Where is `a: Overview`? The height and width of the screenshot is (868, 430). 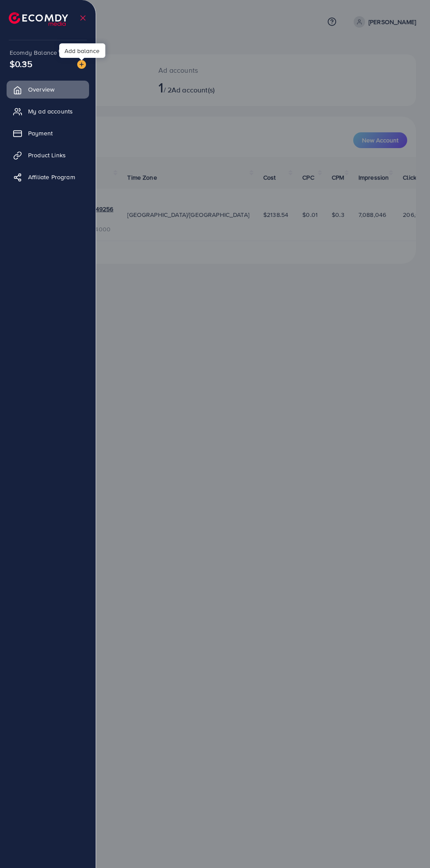
a: Overview is located at coordinates (48, 89).